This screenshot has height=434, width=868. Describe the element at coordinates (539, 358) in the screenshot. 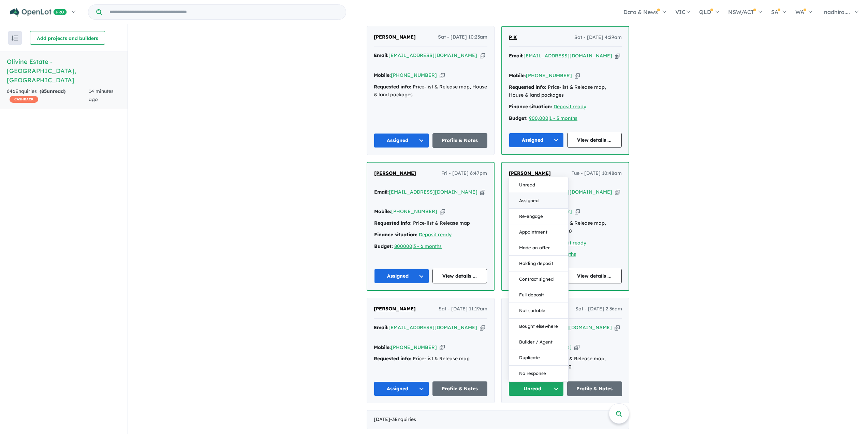

I see `button: Duplicate` at that location.